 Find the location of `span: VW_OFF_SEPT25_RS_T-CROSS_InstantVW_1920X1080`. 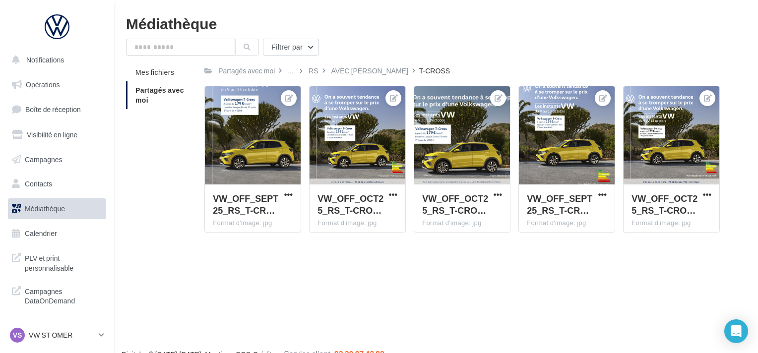

span: VW_OFF_SEPT25_RS_T-CROSS_InstantVW_1920X1080 is located at coordinates (246, 204).